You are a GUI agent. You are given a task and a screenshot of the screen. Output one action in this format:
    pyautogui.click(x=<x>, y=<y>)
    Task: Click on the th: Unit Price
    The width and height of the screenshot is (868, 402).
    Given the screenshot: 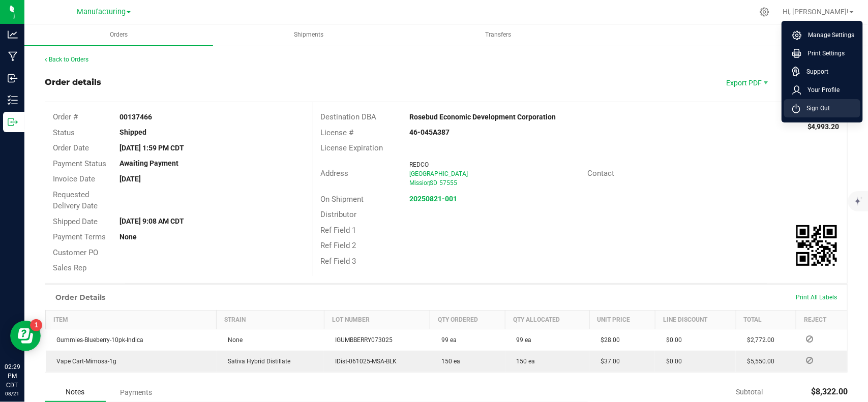 What is the action you would take?
    pyautogui.click(x=622, y=319)
    